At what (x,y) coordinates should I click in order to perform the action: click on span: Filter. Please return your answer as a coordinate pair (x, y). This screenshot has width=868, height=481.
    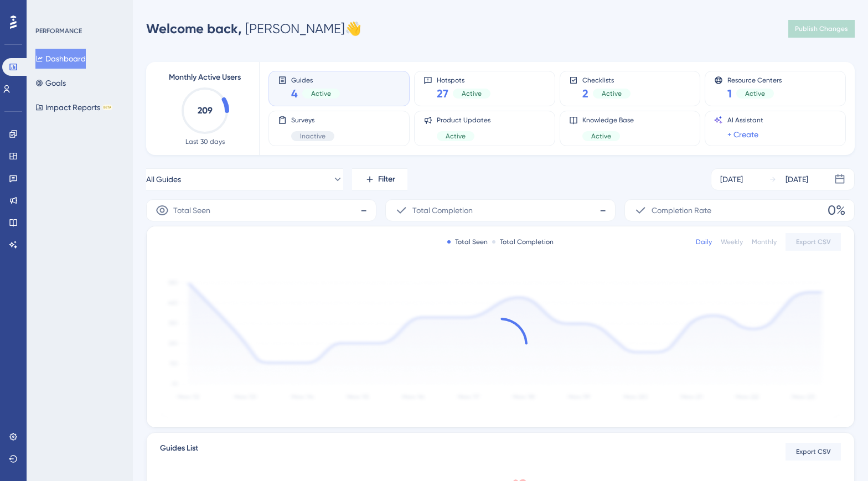
    Looking at the image, I should click on (387, 179).